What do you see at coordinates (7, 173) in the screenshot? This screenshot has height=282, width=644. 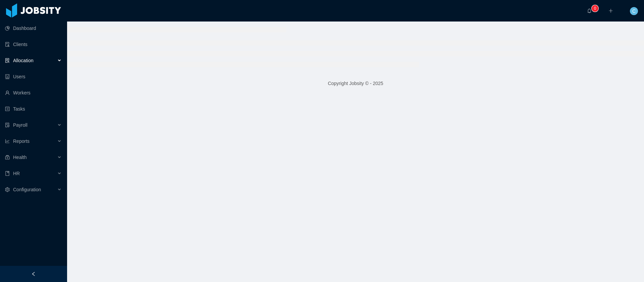 I see `i: icon: book` at bounding box center [7, 173].